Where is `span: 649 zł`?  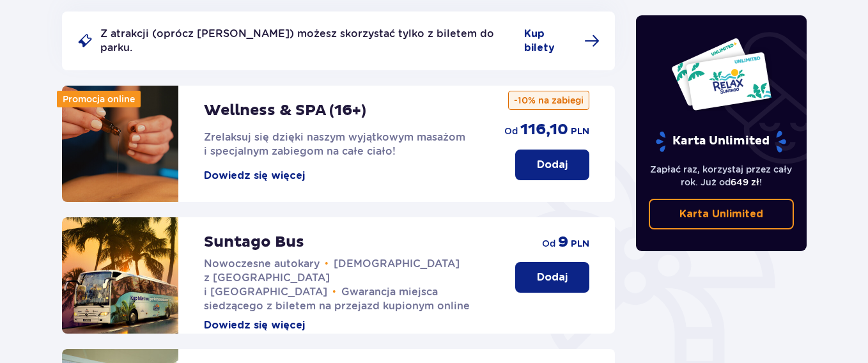 span: 649 zł is located at coordinates (745, 182).